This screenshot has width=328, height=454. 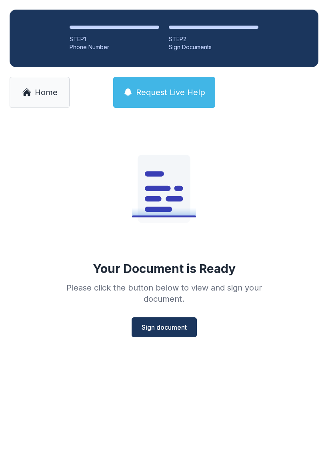 I want to click on div: Phone Number, so click(x=114, y=47).